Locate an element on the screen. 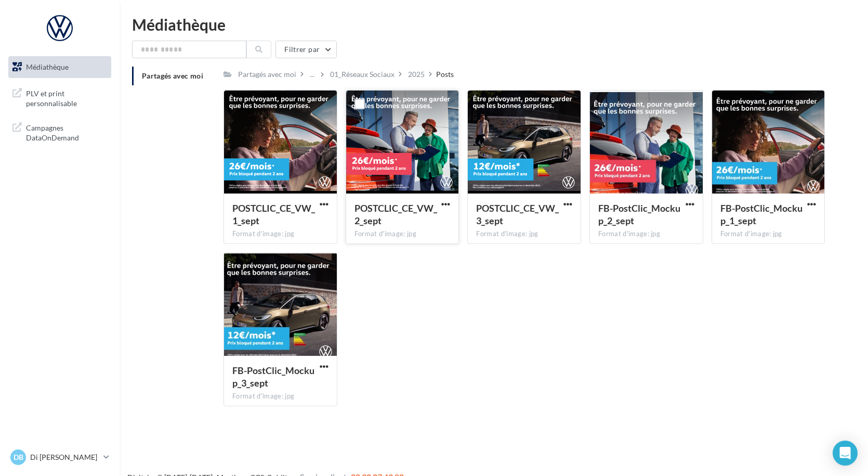 Image resolution: width=868 pixels, height=476 pixels. div: Open Intercom Messenger is located at coordinates (845, 453).